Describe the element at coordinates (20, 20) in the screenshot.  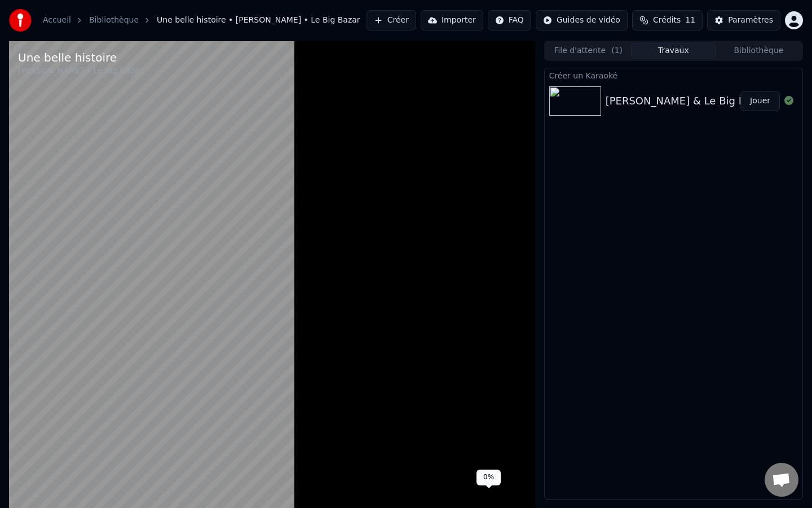
I see `img: youka` at that location.